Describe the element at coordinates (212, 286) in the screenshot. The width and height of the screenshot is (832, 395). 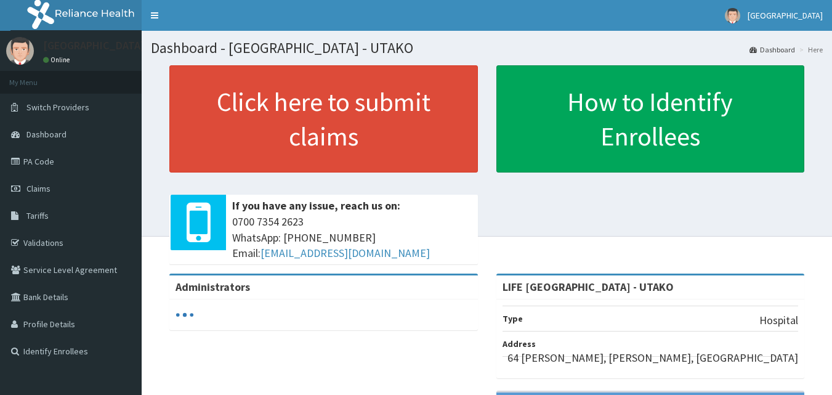
I see `b: Administrators` at that location.